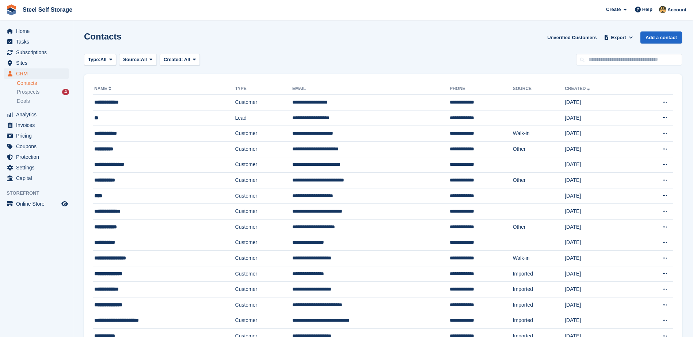  What do you see at coordinates (11, 10) in the screenshot?
I see `img: stora-icon-8386f47178a22dfd0bd8f6a31ec36ba5ce8667c1dd55bd0f319d3a0aa187defe.svg` at bounding box center [11, 10].